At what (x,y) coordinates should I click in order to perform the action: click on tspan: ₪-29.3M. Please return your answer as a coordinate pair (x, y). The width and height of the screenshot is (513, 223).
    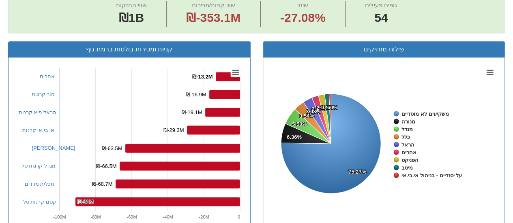
    Looking at the image, I should click on (173, 130).